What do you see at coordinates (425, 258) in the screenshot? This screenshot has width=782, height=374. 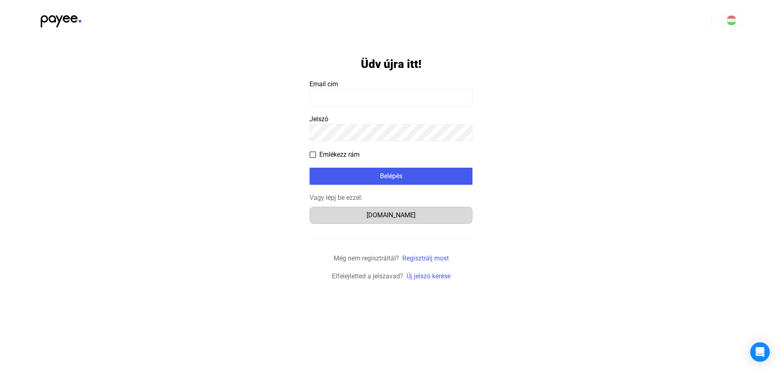 I see `a: Regisztrálj most` at bounding box center [425, 258].